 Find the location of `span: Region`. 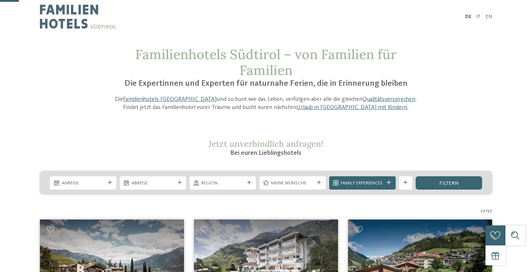

span: Region is located at coordinates (223, 183).